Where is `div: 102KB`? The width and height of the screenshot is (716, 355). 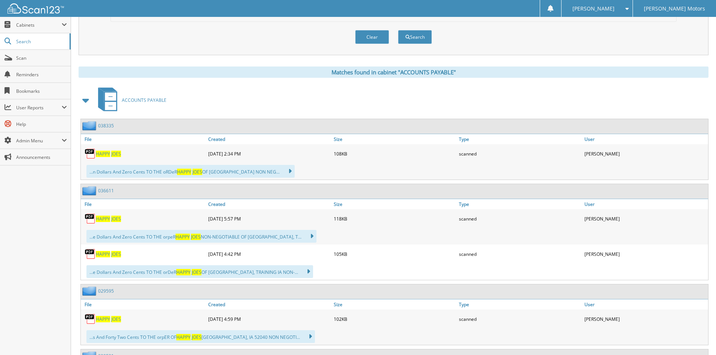 div: 102KB is located at coordinates (395, 319).